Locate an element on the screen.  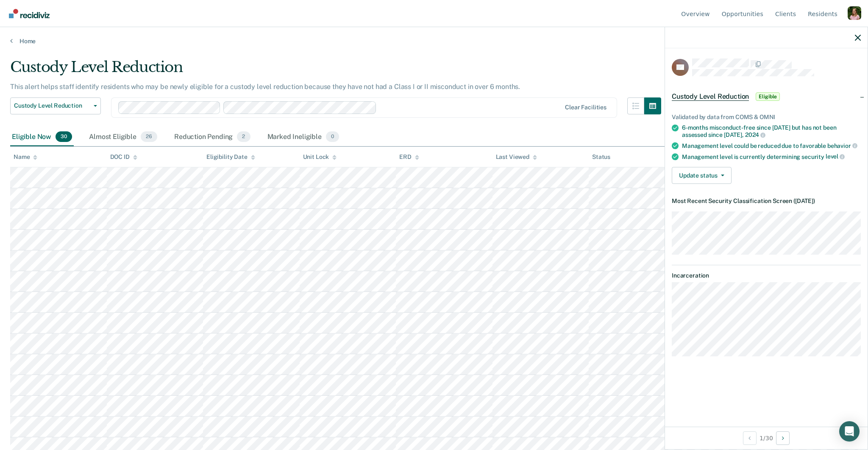
p: This alert helps staff identify residents who may be newly eligible for a custody level reduction... is located at coordinates (265, 86).